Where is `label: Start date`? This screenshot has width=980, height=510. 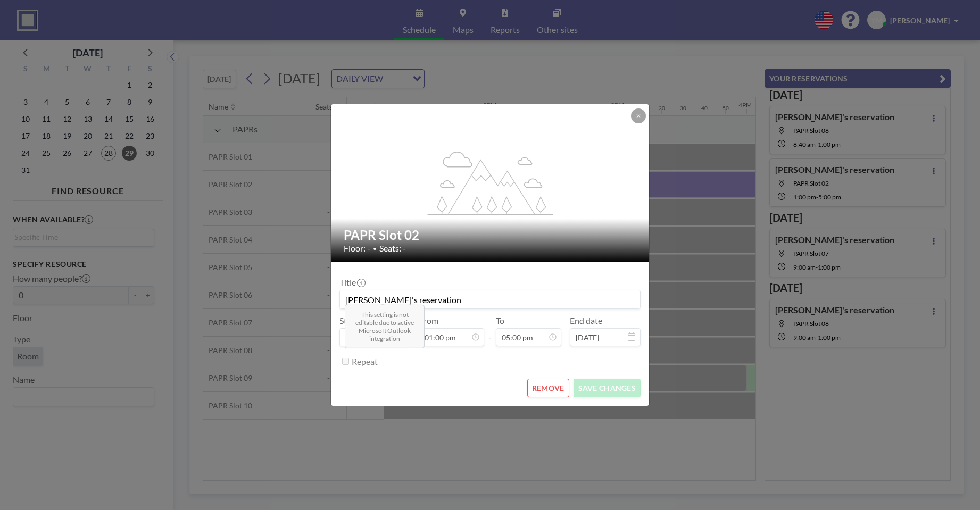
label: Start date is located at coordinates (357, 320).